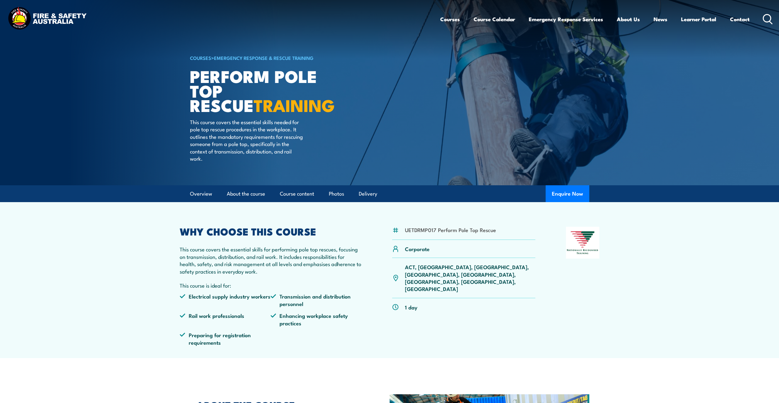 The height and width of the screenshot is (403, 779). What do you see at coordinates (271, 285) in the screenshot?
I see `p: This course is ideal for:` at bounding box center [271, 285].